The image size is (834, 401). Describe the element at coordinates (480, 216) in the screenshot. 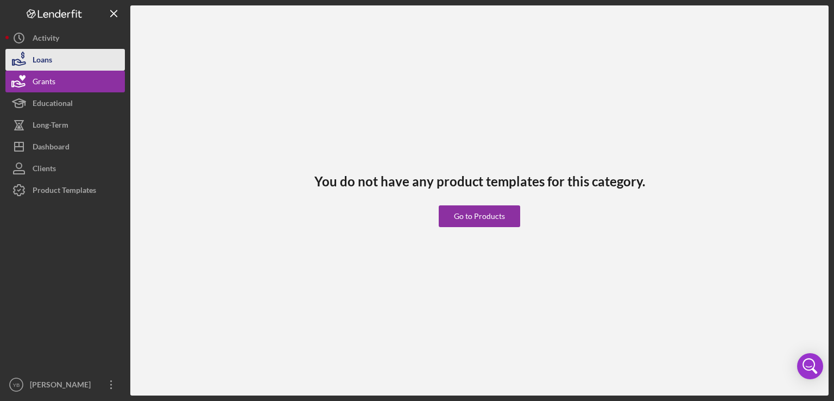

I see `div: Go to Products` at that location.